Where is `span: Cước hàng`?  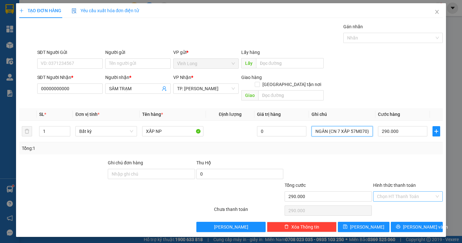
span: Cước hàng is located at coordinates (389, 114).